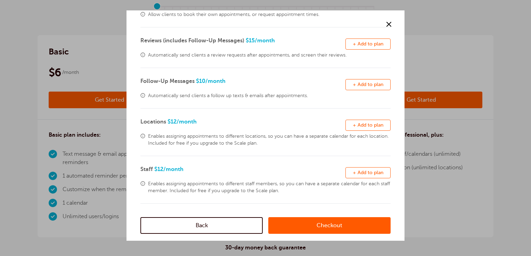  I want to click on span: Allow clients to book their own appointments, or request appointment times., so click(269, 15).